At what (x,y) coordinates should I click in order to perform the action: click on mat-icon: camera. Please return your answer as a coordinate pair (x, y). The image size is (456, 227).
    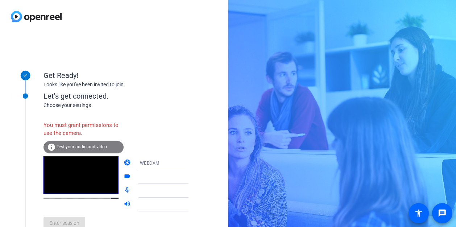
    Looking at the image, I should click on (128, 163).